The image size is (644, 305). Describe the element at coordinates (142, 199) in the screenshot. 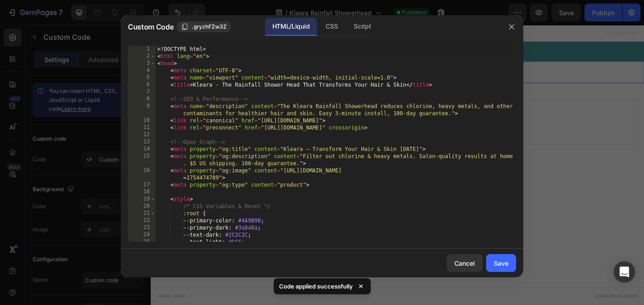

I see `div: 19` at that location.